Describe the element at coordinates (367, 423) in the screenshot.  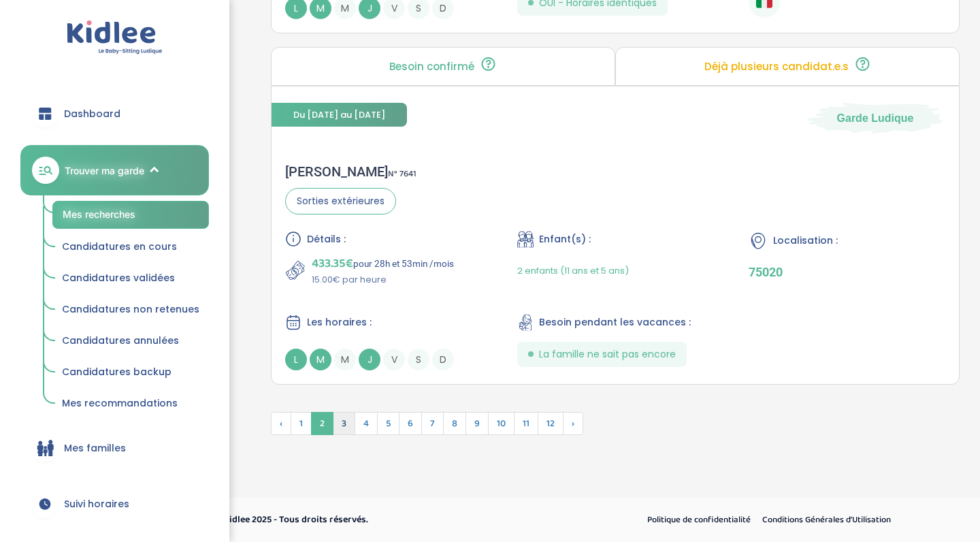
I see `span: 4` at that location.